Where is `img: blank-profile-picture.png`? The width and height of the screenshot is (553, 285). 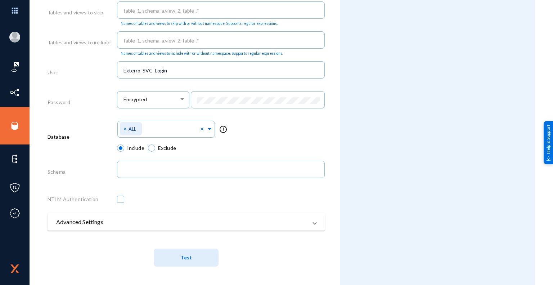
img: blank-profile-picture.png is located at coordinates (15, 37).